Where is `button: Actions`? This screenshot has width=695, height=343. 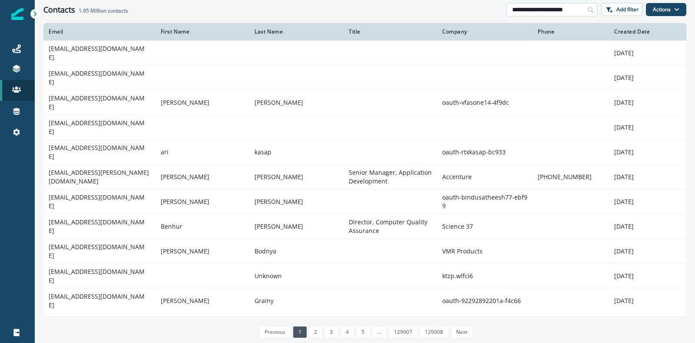 button: Actions is located at coordinates (666, 10).